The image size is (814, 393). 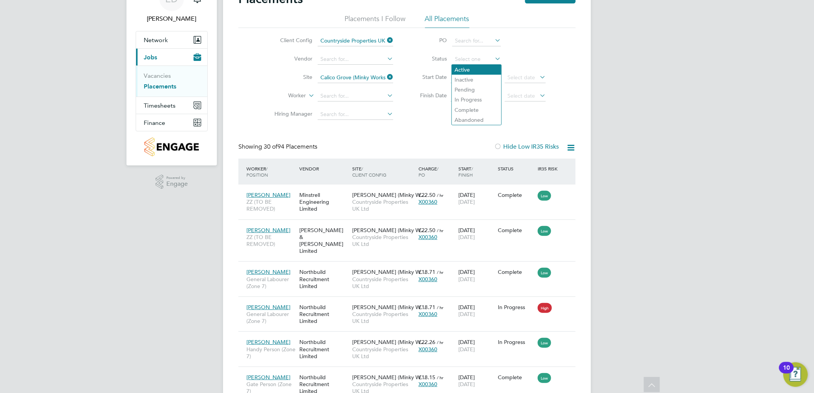 I want to click on span: General Labourer (Zone 7), so click(x=271, y=283).